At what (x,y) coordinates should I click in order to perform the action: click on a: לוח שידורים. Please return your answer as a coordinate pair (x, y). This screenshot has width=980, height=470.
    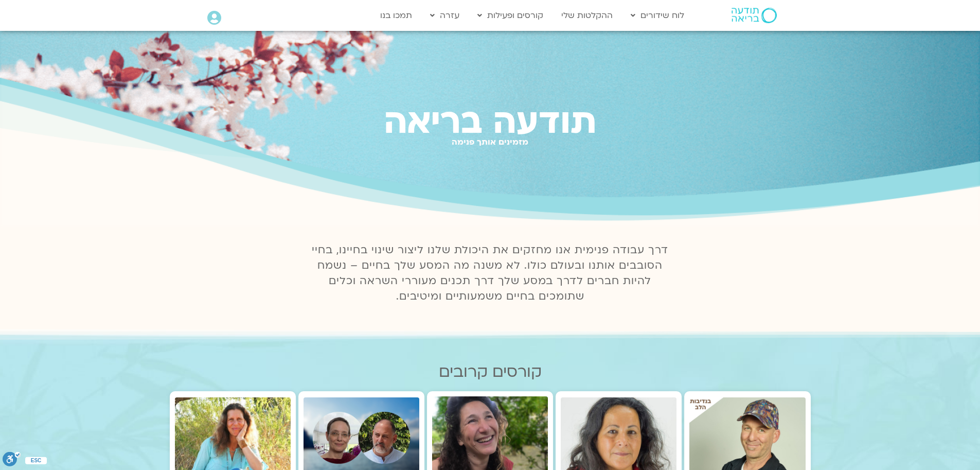
    Looking at the image, I should click on (657, 15).